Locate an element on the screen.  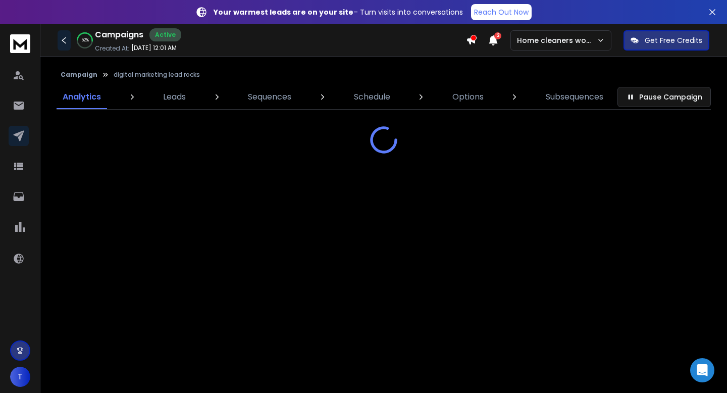
p: Get Free Credits is located at coordinates (673, 40).